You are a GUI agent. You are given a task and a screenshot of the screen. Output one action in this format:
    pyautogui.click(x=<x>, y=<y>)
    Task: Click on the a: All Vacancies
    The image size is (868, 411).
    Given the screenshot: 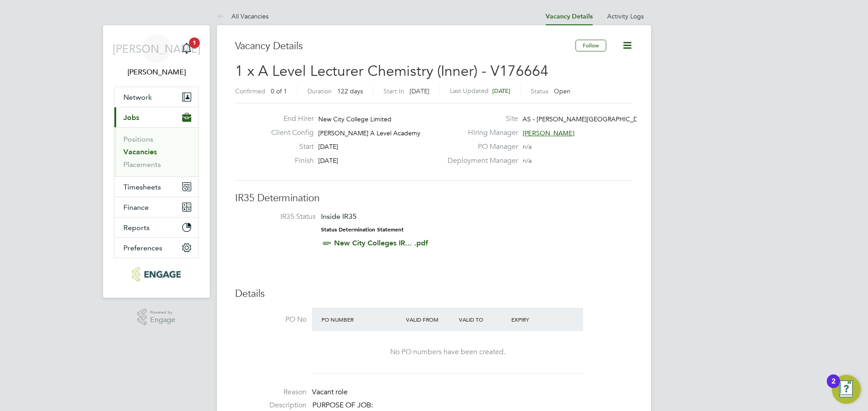 What is the action you would take?
    pyautogui.click(x=243, y=17)
    